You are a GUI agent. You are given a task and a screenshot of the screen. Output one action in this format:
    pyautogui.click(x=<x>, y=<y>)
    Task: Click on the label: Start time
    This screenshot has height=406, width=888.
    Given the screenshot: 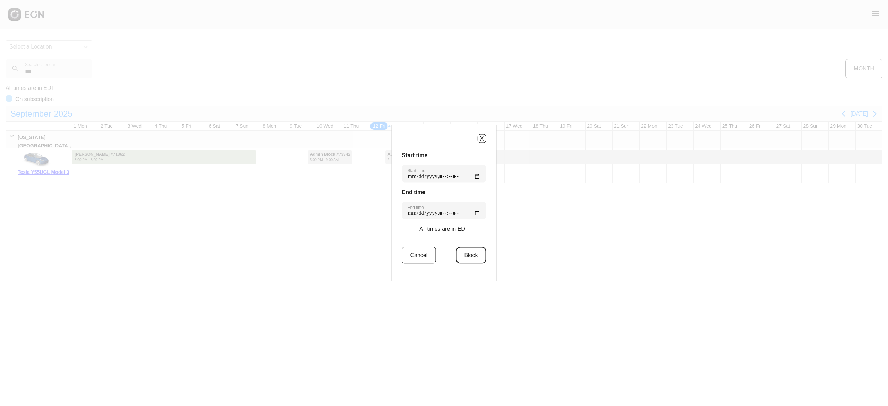 What is the action you would take?
    pyautogui.click(x=416, y=171)
    